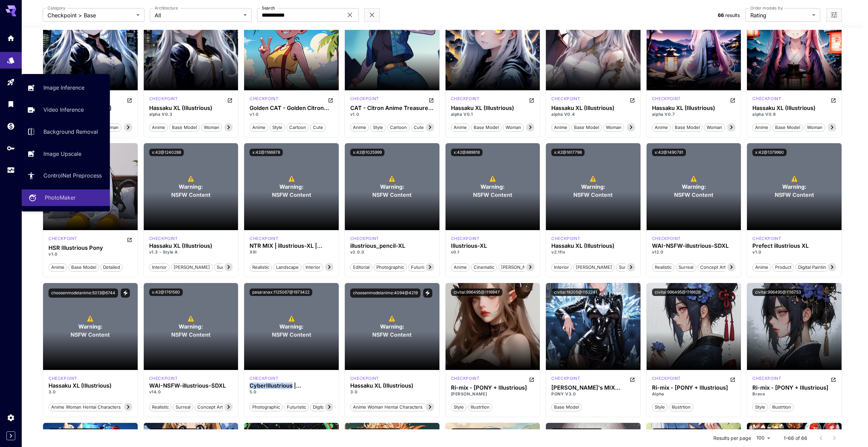 The image size is (868, 447). What do you see at coordinates (762, 267) in the screenshot?
I see `span: Anime` at bounding box center [762, 267].